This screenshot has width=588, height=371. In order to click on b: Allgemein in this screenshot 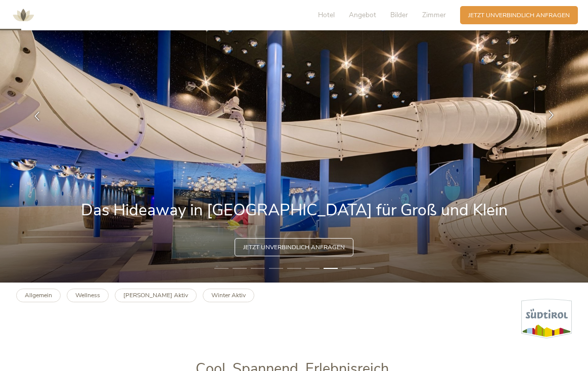, I will do `click(38, 295)`.